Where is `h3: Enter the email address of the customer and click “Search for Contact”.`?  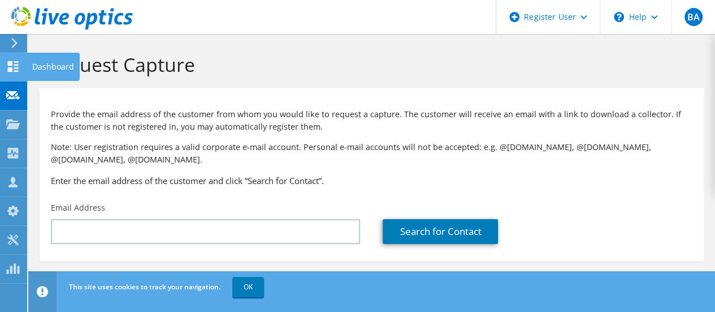
h3: Enter the email address of the customer and click “Search for Contact”. is located at coordinates (371, 180).